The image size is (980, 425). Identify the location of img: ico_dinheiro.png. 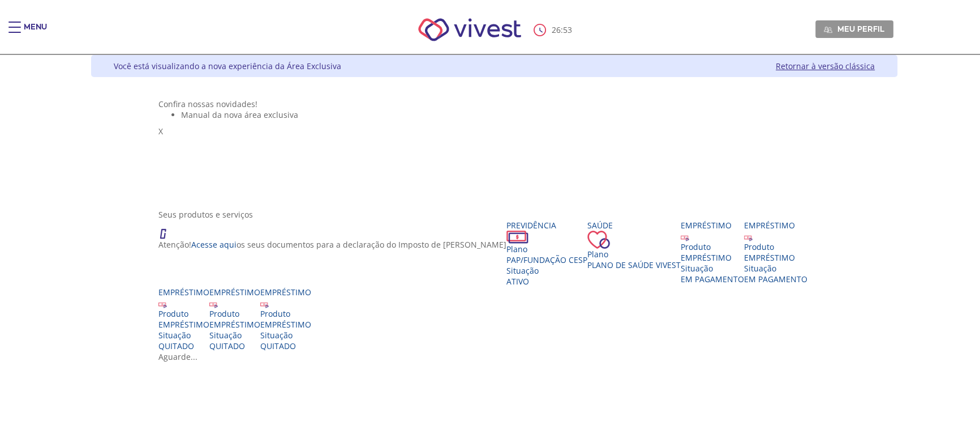
(517, 237).